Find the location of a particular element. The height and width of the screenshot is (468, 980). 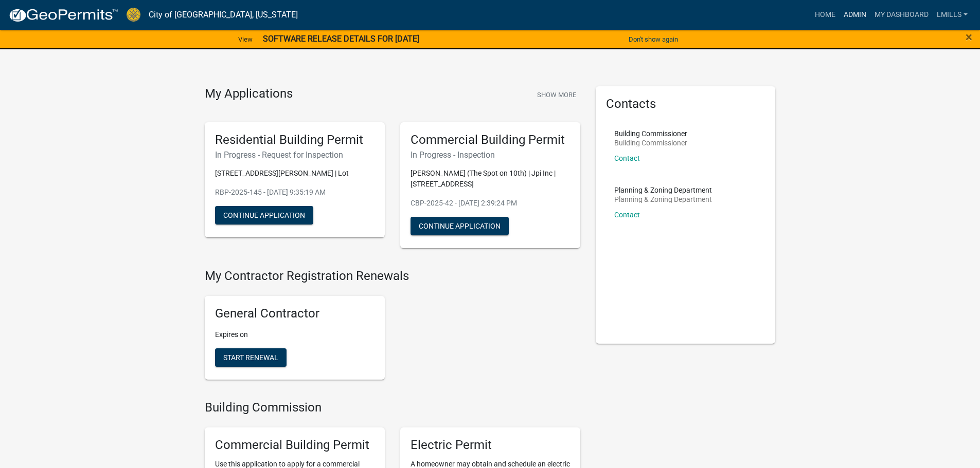

a: View is located at coordinates (245, 39).